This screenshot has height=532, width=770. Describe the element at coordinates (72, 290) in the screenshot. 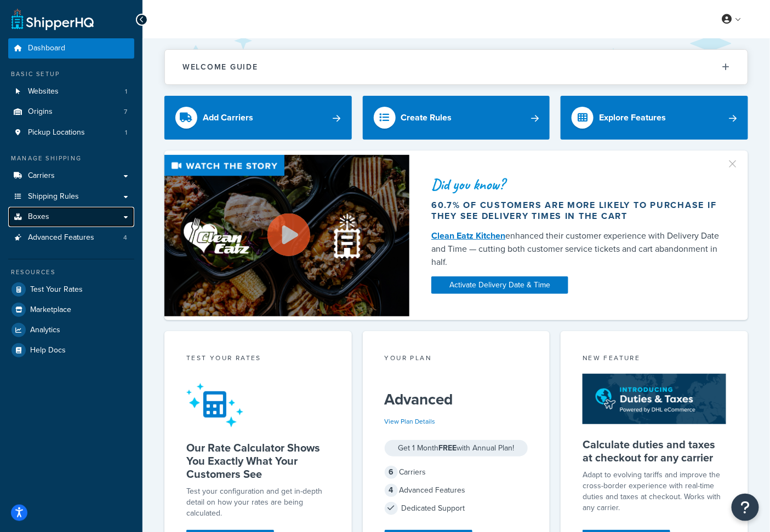

I see `a: Test Your Rates` at that location.